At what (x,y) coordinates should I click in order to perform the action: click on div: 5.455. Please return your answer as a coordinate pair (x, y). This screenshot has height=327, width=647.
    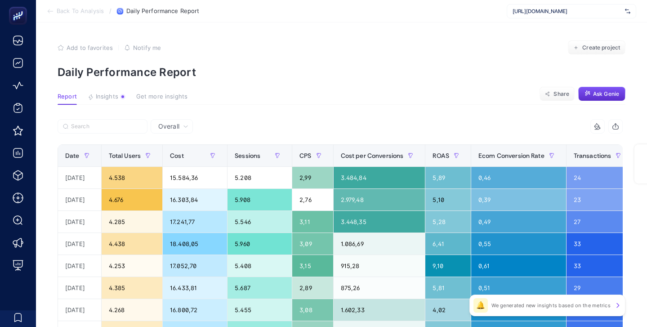
    Looking at the image, I should click on (260, 310).